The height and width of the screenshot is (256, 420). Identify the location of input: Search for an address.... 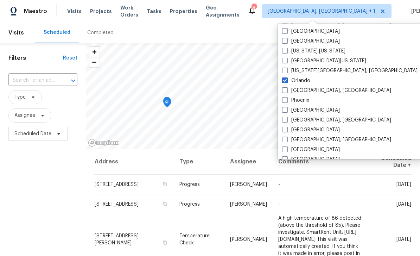
(33, 80).